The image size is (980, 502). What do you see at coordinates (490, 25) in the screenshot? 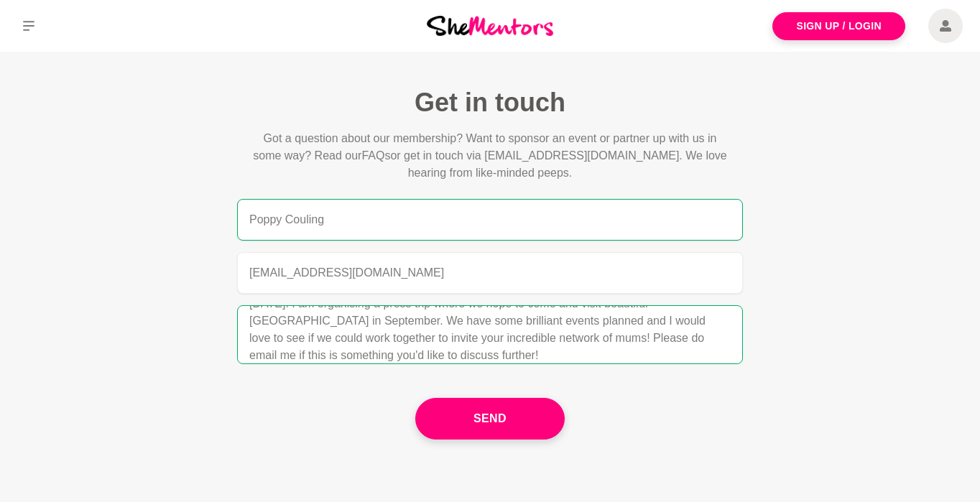
I see `img: She Mentors Logo` at bounding box center [490, 25].